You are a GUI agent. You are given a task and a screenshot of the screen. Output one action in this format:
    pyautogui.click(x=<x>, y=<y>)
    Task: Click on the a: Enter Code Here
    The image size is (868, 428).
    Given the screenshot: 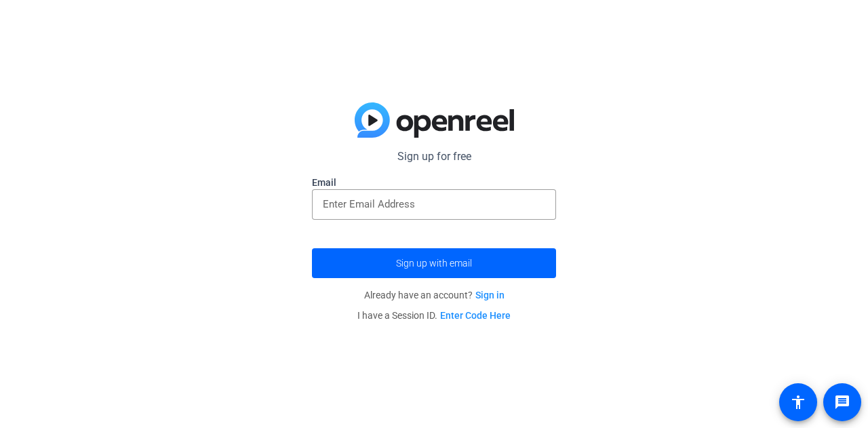 What is the action you would take?
    pyautogui.click(x=476, y=315)
    